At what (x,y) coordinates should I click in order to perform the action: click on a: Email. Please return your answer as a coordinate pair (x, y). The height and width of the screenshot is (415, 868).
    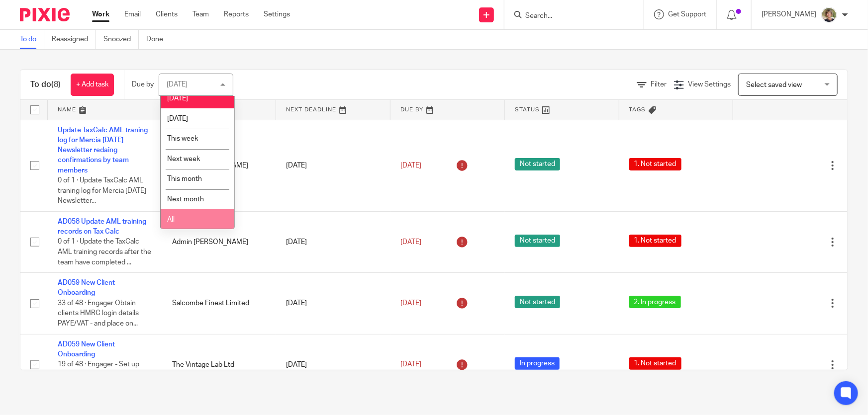
    Looking at the image, I should click on (132, 14).